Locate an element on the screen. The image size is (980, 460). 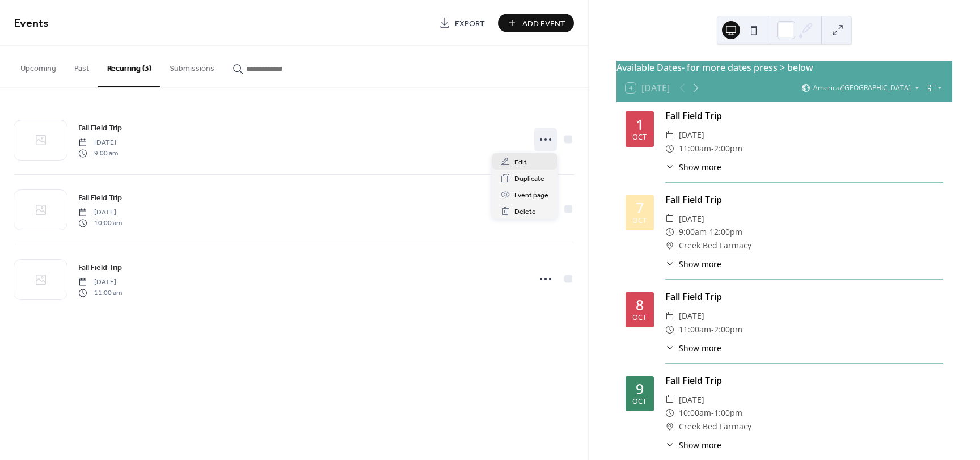
div: 9 is located at coordinates (640, 389).